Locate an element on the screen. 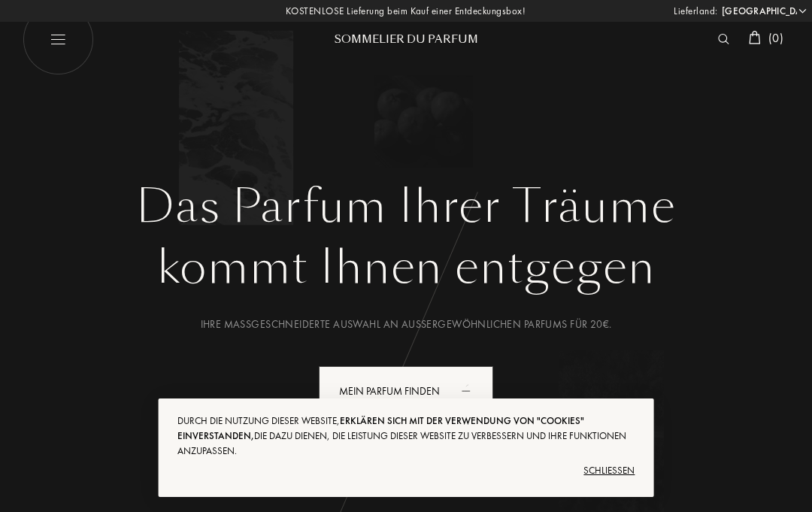 The height and width of the screenshot is (512, 812). span: erklären sich mit der Verwendung von "Cookies" einverstanden, is located at coordinates (381, 428).